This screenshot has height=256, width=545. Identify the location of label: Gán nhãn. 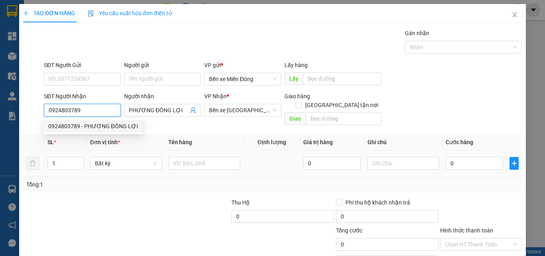
(417, 33).